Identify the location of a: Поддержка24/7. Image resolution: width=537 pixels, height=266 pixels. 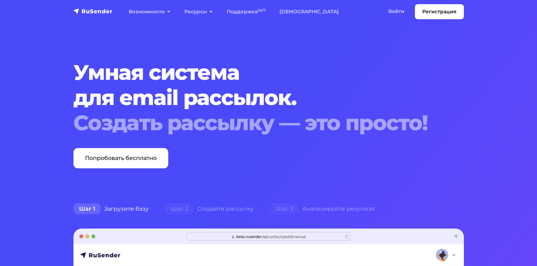
(246, 12).